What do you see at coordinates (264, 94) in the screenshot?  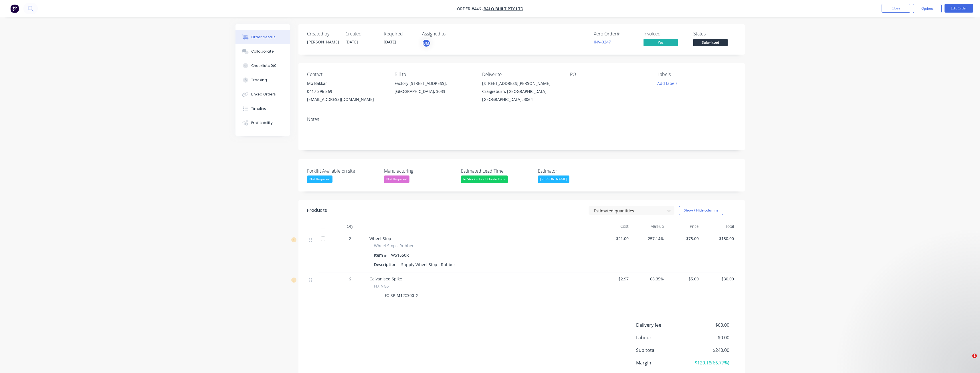 I see `div: Linked Orders` at bounding box center [264, 94].